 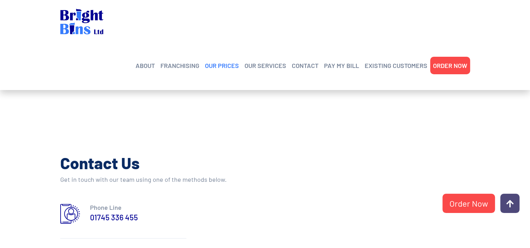 I want to click on a: EXISTING CUSTOMERS, so click(x=396, y=65).